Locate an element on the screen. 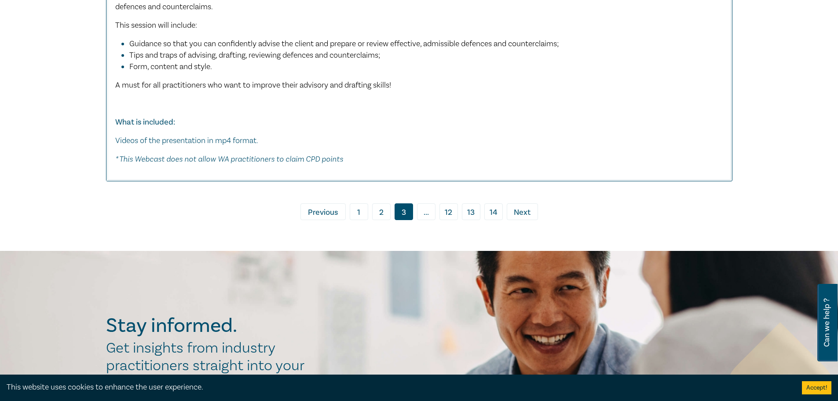 This screenshot has width=838, height=401. a: 2 is located at coordinates (381, 212).